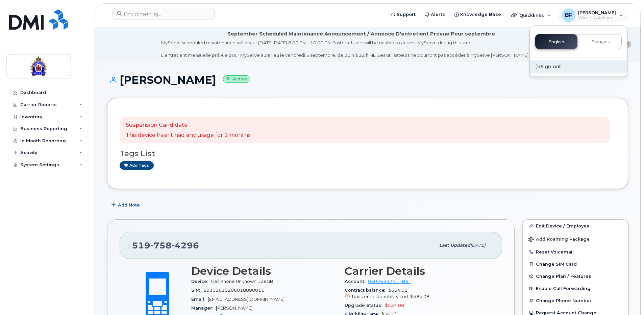 This screenshot has width=644, height=315. What do you see at coordinates (564, 276) in the screenshot?
I see `span: Change Plan / Features` at bounding box center [564, 276].